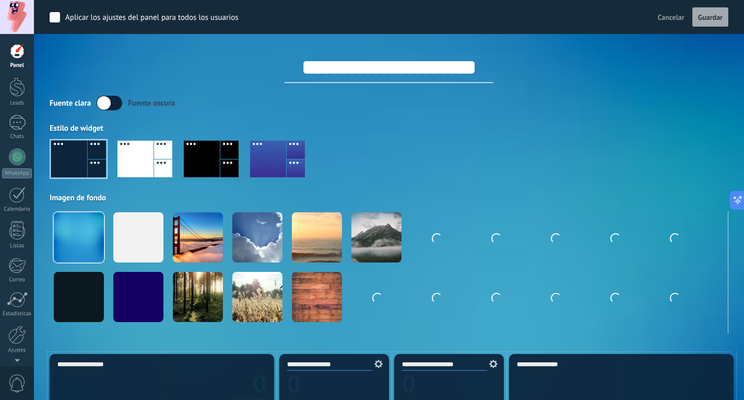 The image size is (744, 400). What do you see at coordinates (152, 103) in the screenshot?
I see `div: Fuente oscura` at bounding box center [152, 103].